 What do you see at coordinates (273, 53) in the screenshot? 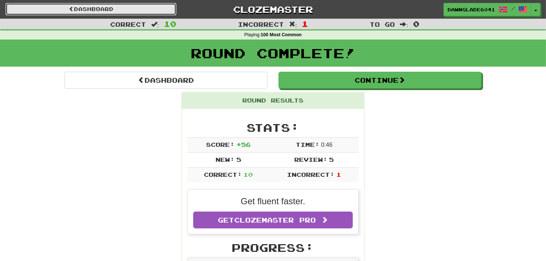
I see `h1: Round Complete!` at bounding box center [273, 53].